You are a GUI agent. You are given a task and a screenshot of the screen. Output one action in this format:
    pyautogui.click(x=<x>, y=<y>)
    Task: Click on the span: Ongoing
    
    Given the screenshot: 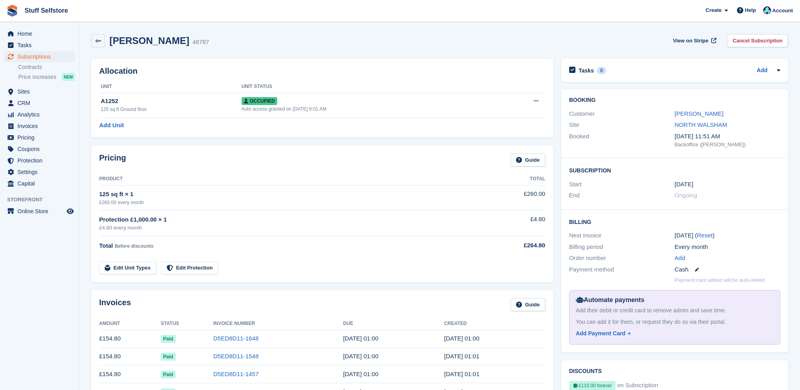 What is the action you would take?
    pyautogui.click(x=686, y=195)
    